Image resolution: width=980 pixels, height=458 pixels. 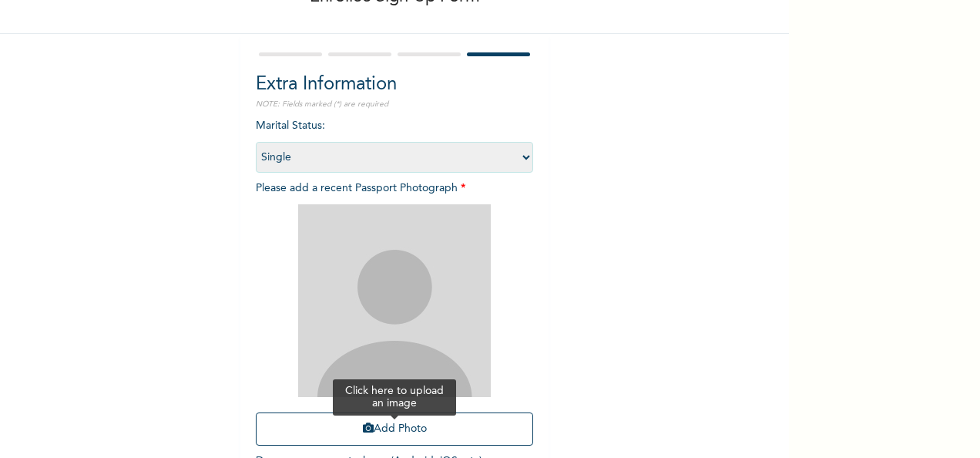 What do you see at coordinates (394, 141) in the screenshot?
I see `span: Marital Status :` at bounding box center [394, 141].